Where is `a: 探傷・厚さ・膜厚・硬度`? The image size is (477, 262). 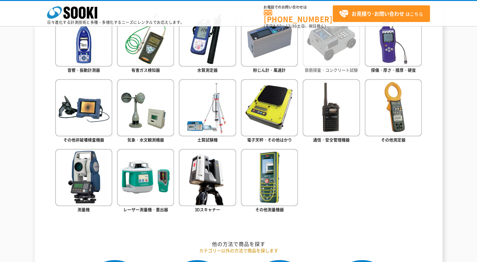
a: 探傷・厚さ・膜厚・硬度 is located at coordinates (394, 41).